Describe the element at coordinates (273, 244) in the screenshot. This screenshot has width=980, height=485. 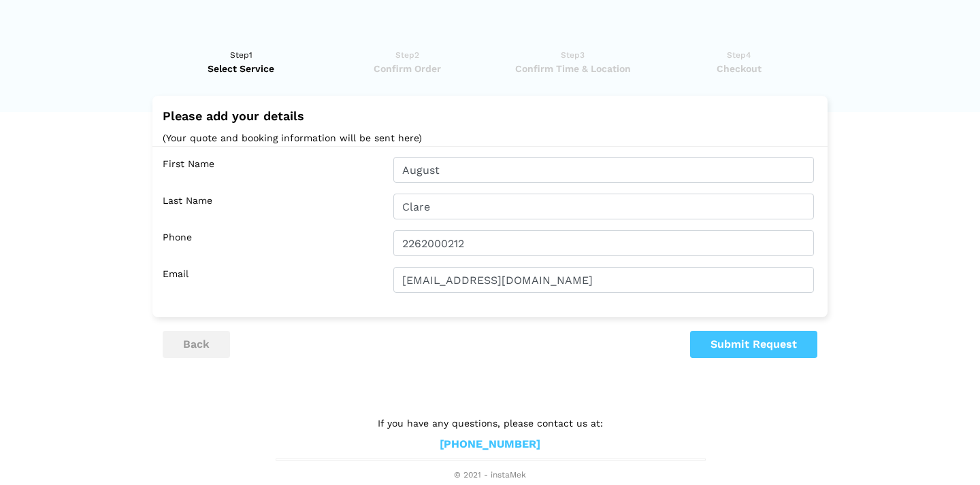
I see `label: Phone` at that location.